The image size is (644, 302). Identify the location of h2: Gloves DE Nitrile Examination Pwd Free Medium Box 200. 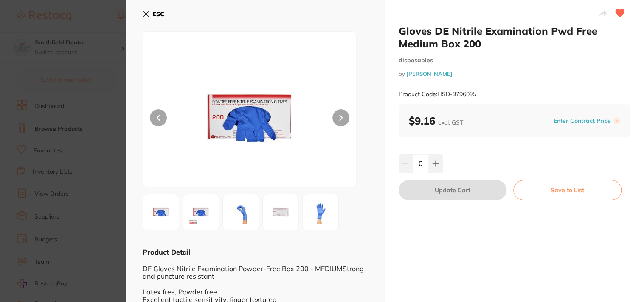
(514, 38).